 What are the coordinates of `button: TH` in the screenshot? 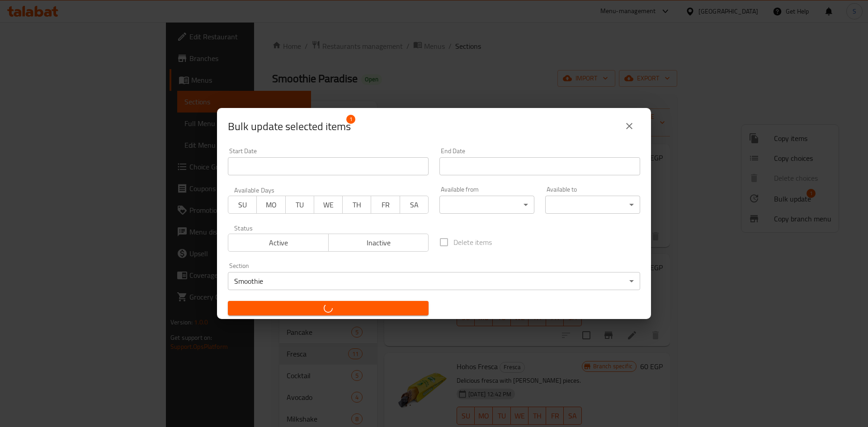 It's located at (357, 205).